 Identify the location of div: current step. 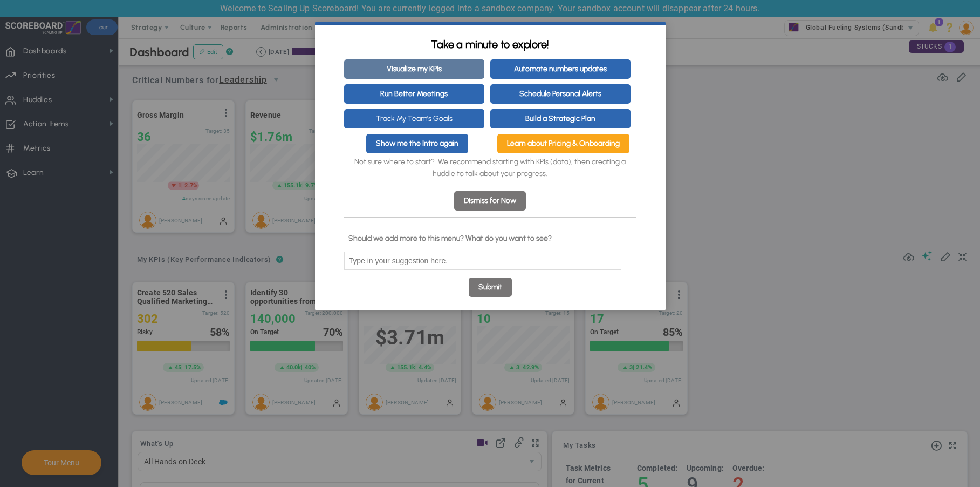
(490, 23).